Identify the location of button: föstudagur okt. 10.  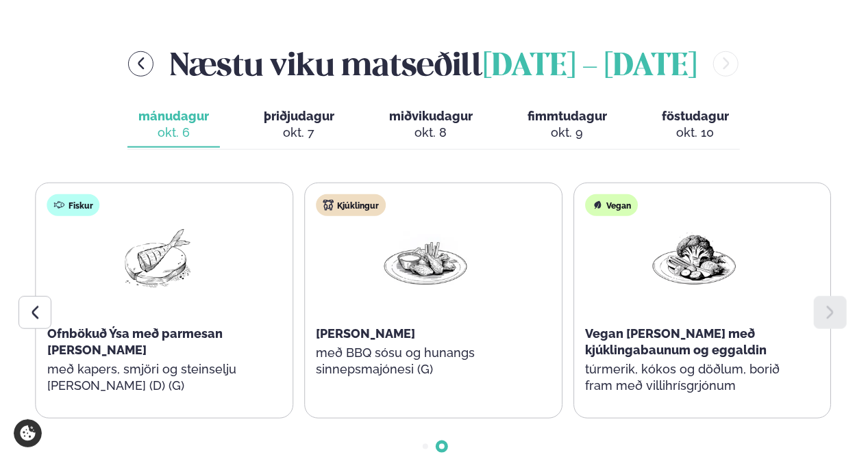
(695, 126).